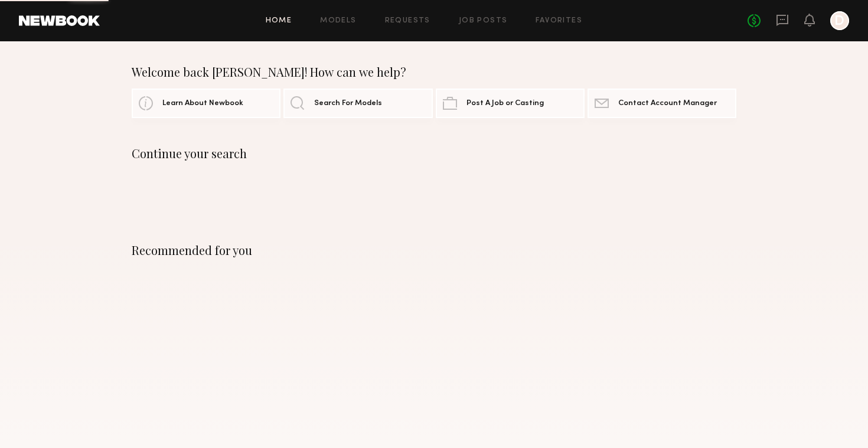 The height and width of the screenshot is (448, 868). I want to click on a: Post A Job or Casting, so click(510, 103).